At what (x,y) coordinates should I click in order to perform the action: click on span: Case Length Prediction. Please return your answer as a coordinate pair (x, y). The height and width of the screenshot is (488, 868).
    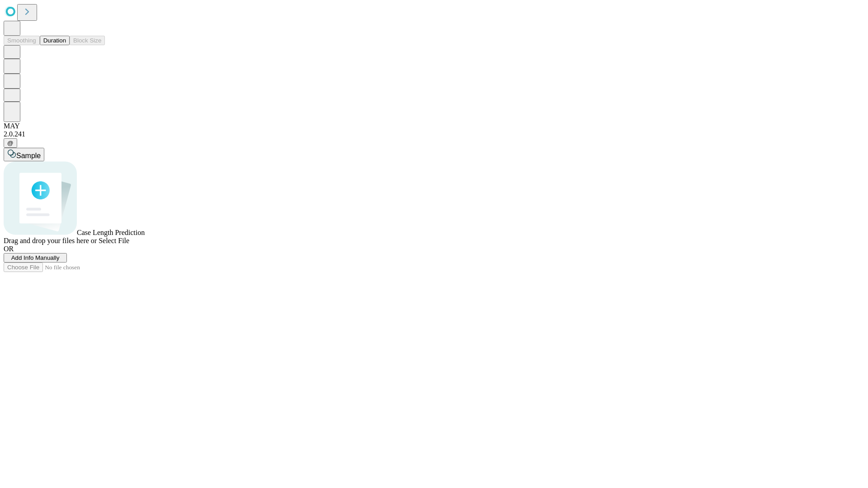
    Looking at the image, I should click on (110, 232).